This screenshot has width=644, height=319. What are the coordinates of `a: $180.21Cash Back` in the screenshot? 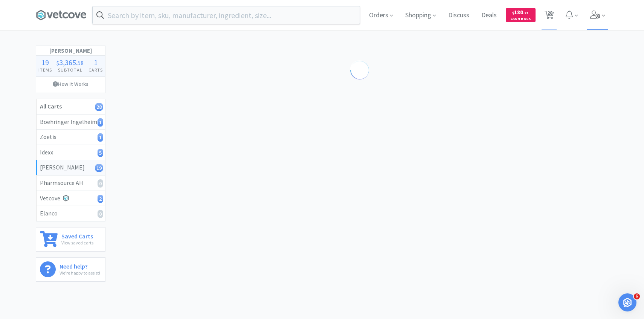 It's located at (521, 15).